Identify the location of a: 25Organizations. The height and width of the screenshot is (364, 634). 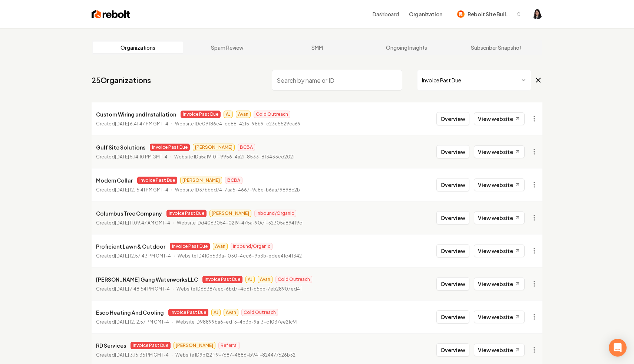
(121, 80).